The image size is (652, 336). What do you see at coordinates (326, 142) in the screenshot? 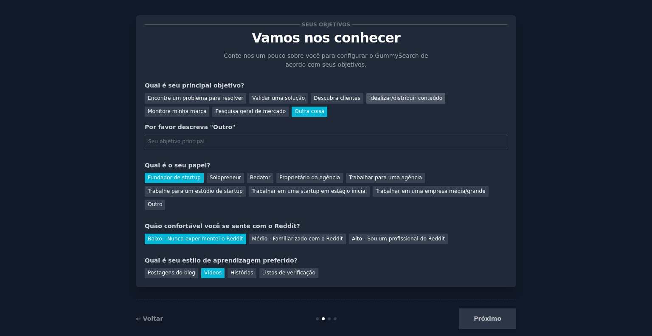
I see `input: Seu objetivo principal` at bounding box center [326, 142].